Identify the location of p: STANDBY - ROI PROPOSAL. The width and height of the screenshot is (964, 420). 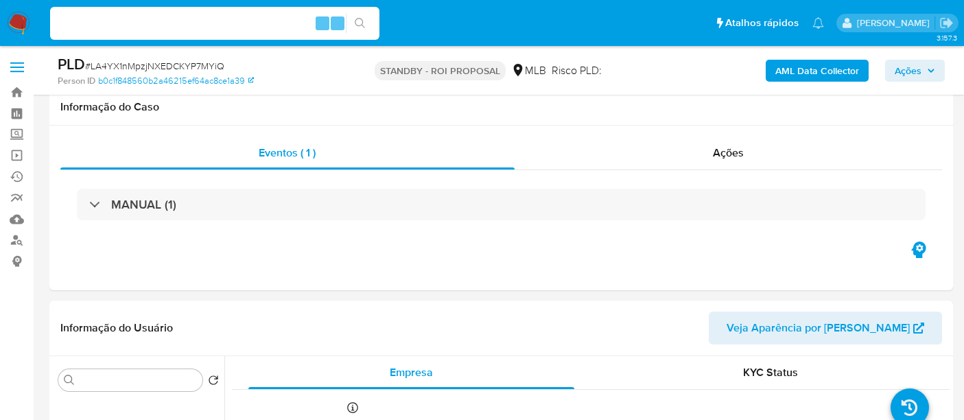
(440, 71).